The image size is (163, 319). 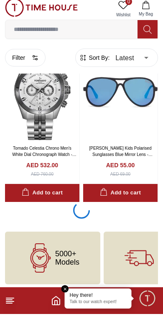 I want to click on div: AED 760.00, so click(x=42, y=179).